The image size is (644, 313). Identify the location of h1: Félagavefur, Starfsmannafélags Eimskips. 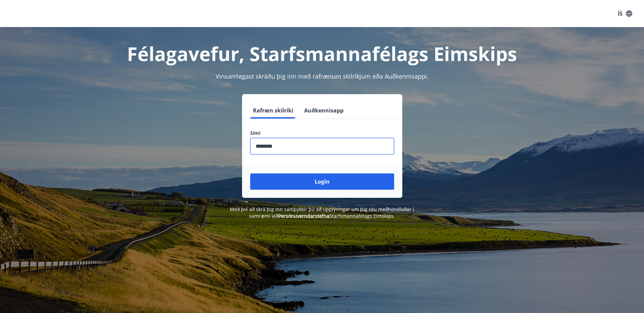
(322, 53).